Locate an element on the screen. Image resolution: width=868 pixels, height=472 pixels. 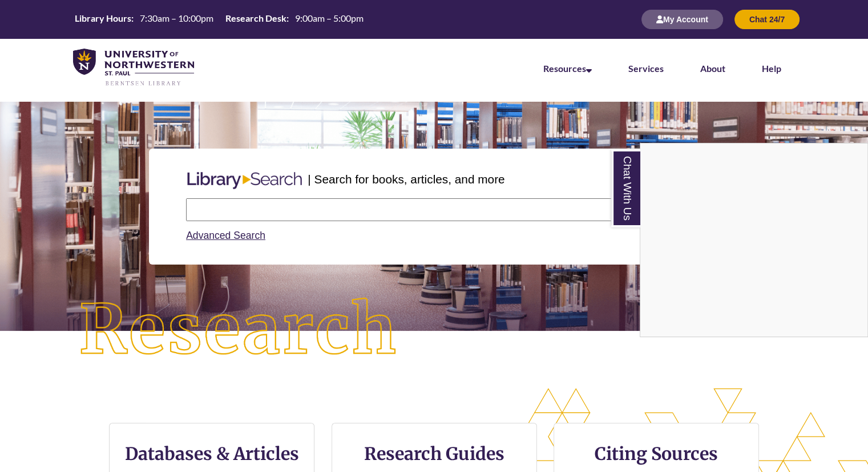
a: Services is located at coordinates (647, 68).